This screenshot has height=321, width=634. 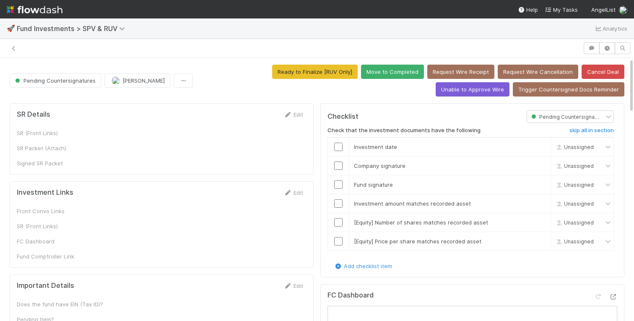 I want to click on h6: skip all in section, so click(x=592, y=130).